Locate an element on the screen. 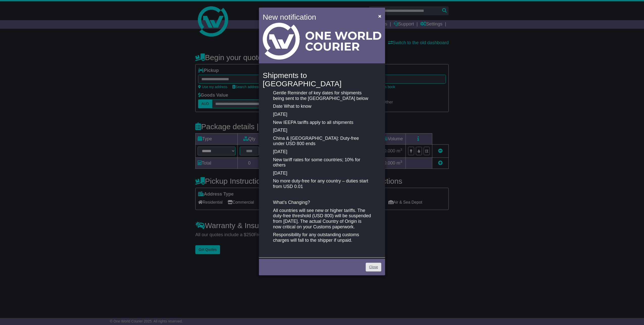  p: All countries will see new or higher tariffs. The duty-free threshold (USD 800) will be suspended... is located at coordinates (322, 219).